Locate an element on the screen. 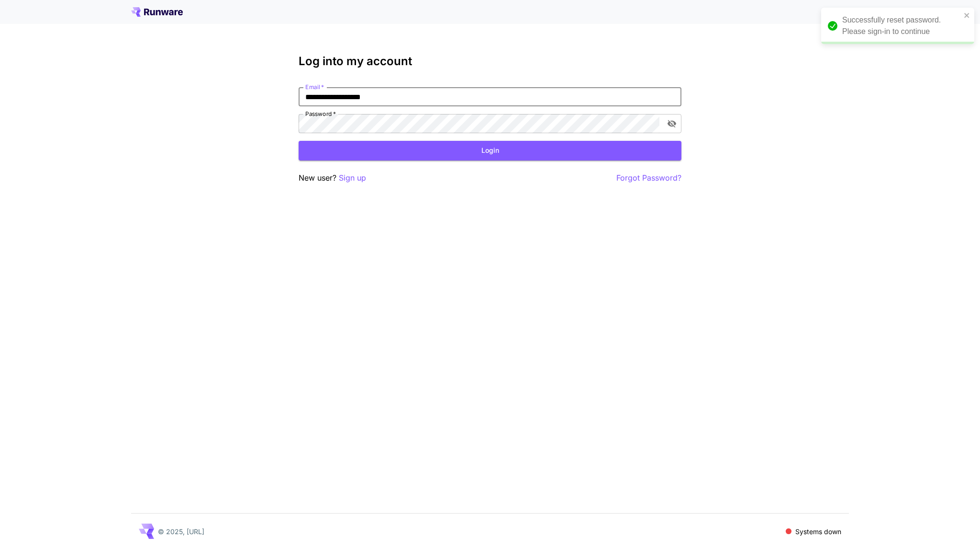  button: Forgot Password? is located at coordinates (648, 178).